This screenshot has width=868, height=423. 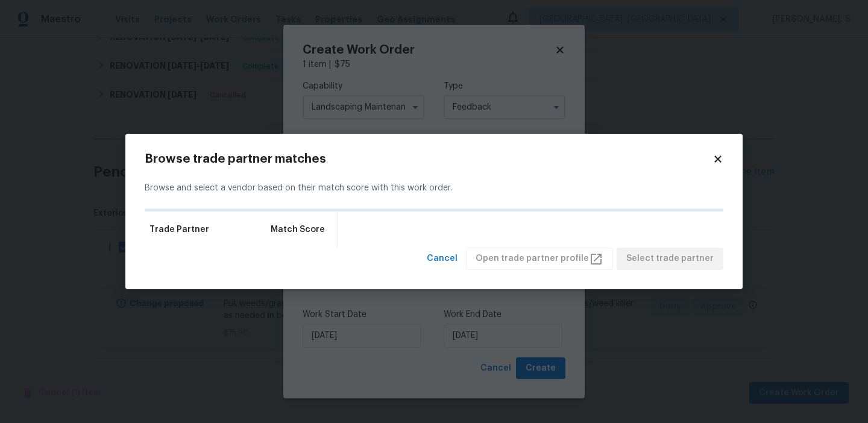 I want to click on div: Browse and select a vendor based on their match score with this work order., so click(x=434, y=188).